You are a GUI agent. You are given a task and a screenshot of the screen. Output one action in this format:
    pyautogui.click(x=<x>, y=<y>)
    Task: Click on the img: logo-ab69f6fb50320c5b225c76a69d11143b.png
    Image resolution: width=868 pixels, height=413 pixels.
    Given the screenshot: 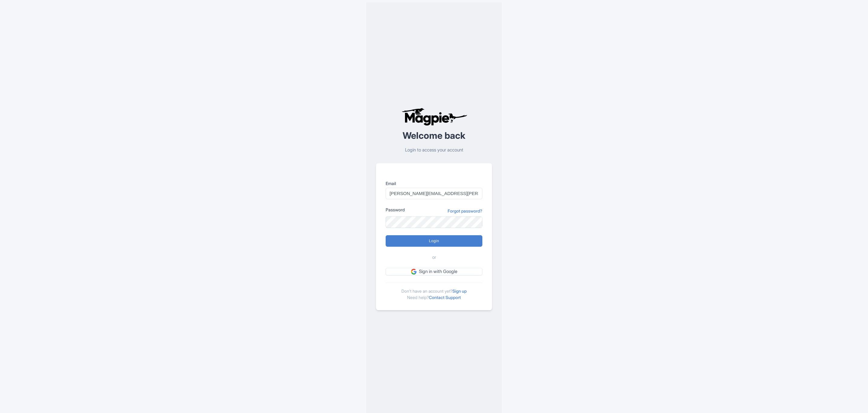 What is the action you would take?
    pyautogui.click(x=434, y=117)
    